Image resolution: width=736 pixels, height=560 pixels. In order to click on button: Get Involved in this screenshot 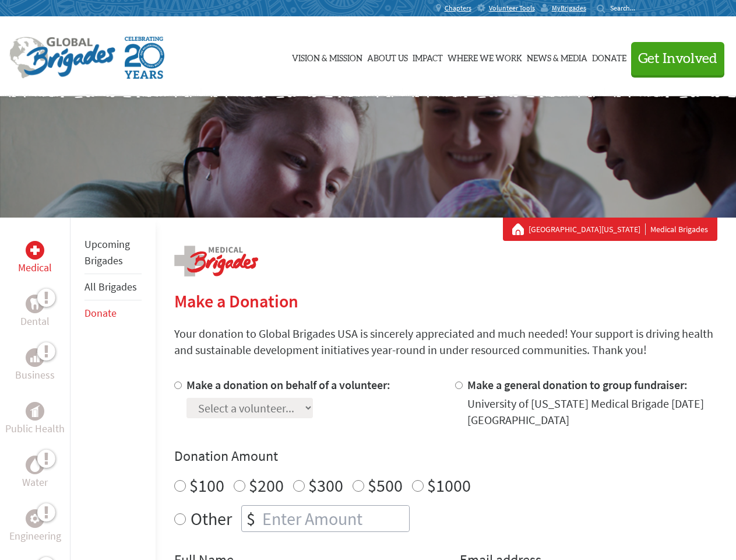, I will do `click(678, 59)`.